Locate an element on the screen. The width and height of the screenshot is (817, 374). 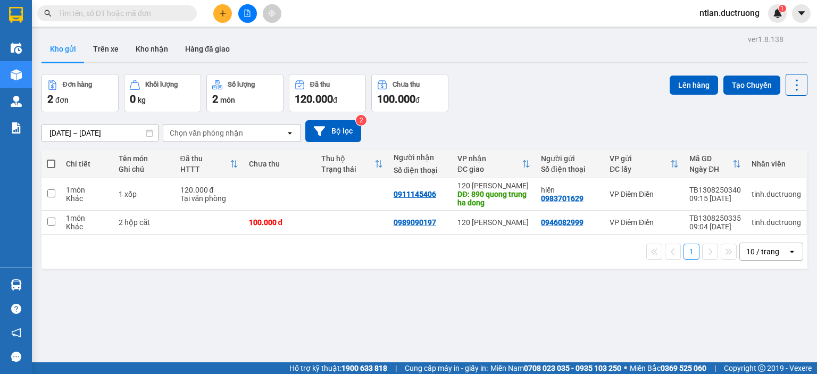
div: hiển is located at coordinates (570, 190).